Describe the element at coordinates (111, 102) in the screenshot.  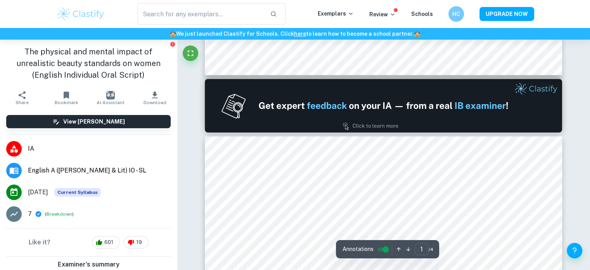
I see `span: AI Assistant` at that location.